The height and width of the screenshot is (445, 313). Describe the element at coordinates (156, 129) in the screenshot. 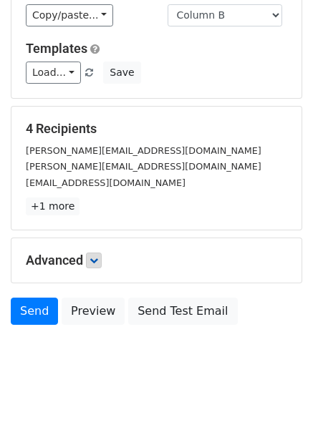

I see `h5: 4 Recipients` at that location.